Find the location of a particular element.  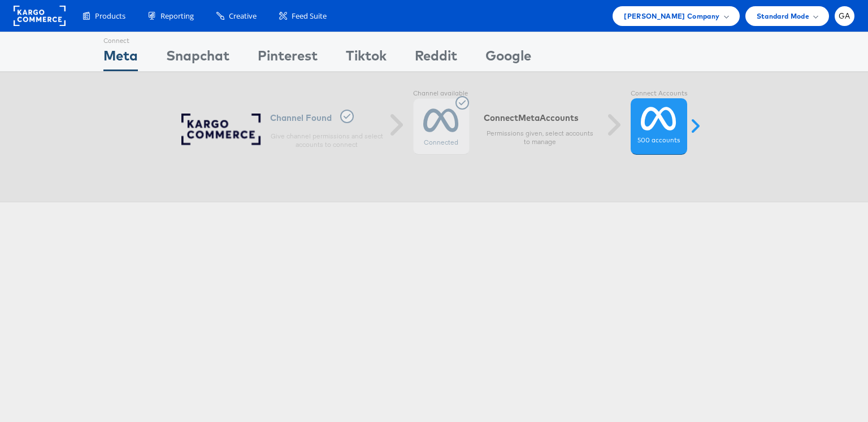

span: Creative is located at coordinates (242, 16).